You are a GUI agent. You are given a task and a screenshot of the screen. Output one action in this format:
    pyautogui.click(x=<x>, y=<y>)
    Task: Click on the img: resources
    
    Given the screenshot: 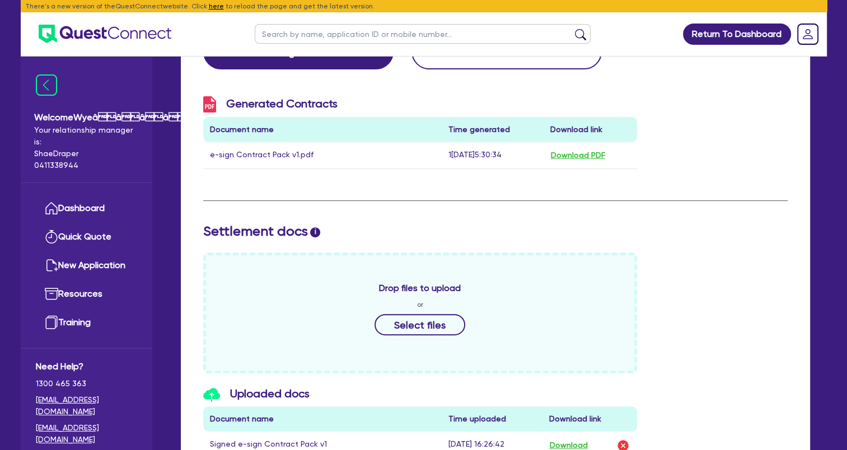 What is the action you would take?
    pyautogui.click(x=51, y=294)
    